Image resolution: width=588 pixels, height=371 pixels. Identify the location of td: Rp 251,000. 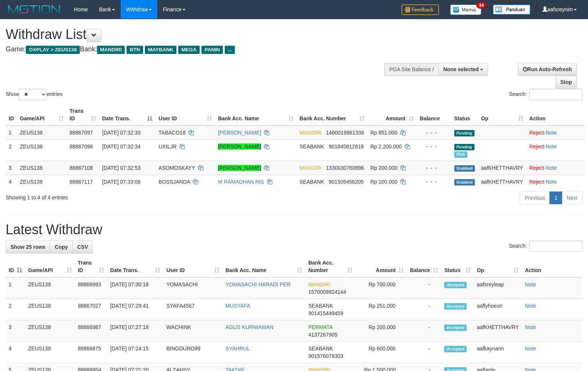
(381, 309).